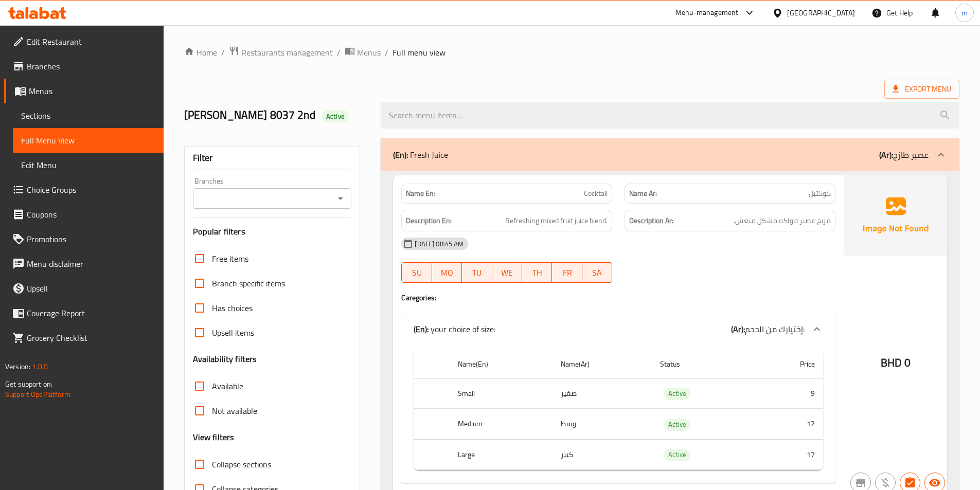 Image resolution: width=980 pixels, height=490 pixels. Describe the element at coordinates (88, 116) in the screenshot. I see `span: Sections` at that location.